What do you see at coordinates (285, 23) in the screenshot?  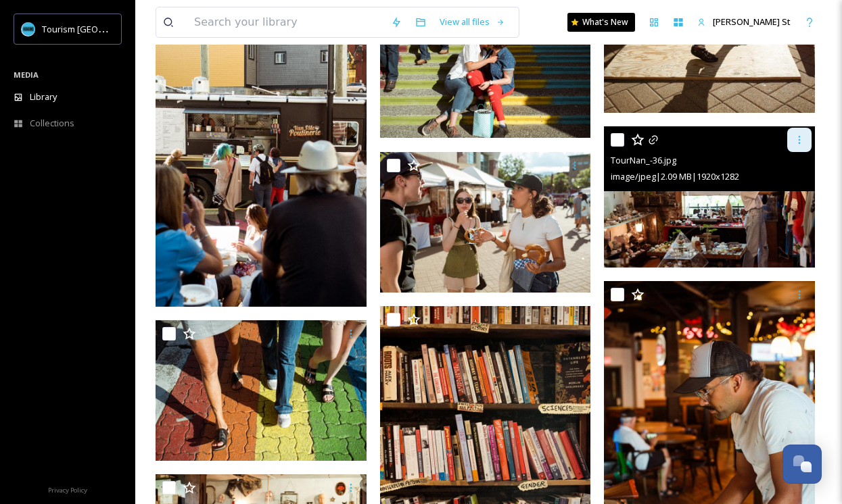 I see `input: Search your library` at bounding box center [285, 23].